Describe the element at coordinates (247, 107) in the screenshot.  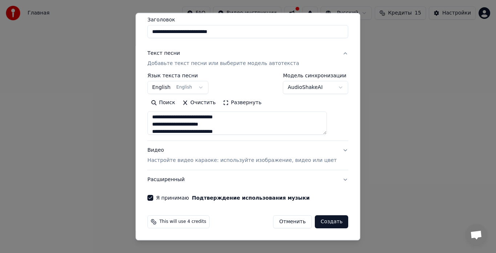
I see `div: Текст песниДобавьте текст песни или выберите модель автотекста` at that location.